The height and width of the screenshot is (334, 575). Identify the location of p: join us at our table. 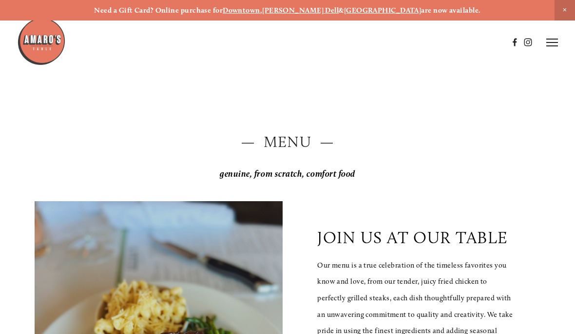
(413, 237).